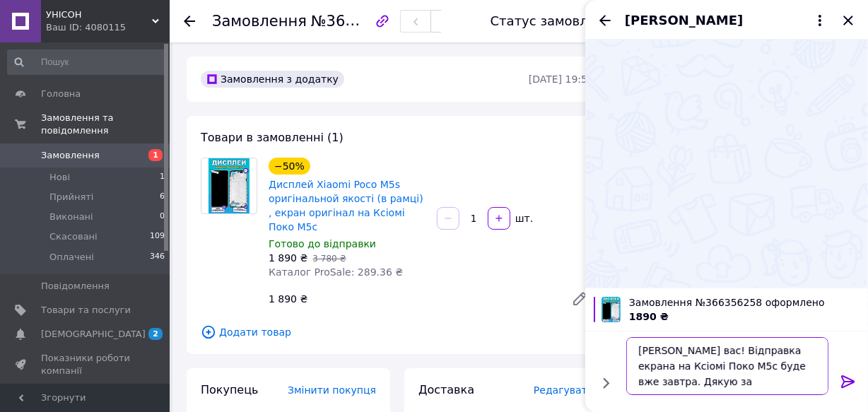  I want to click on span: Покупець, so click(229, 390).